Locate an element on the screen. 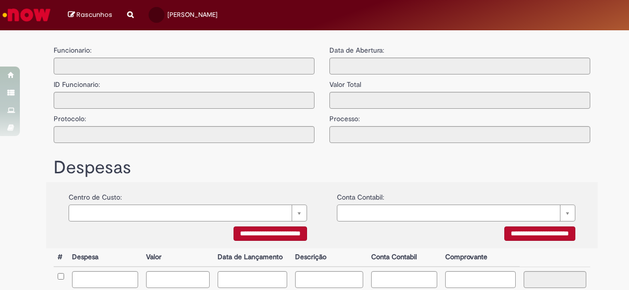 Image resolution: width=629 pixels, height=290 pixels. label: Processo: is located at coordinates (344, 116).